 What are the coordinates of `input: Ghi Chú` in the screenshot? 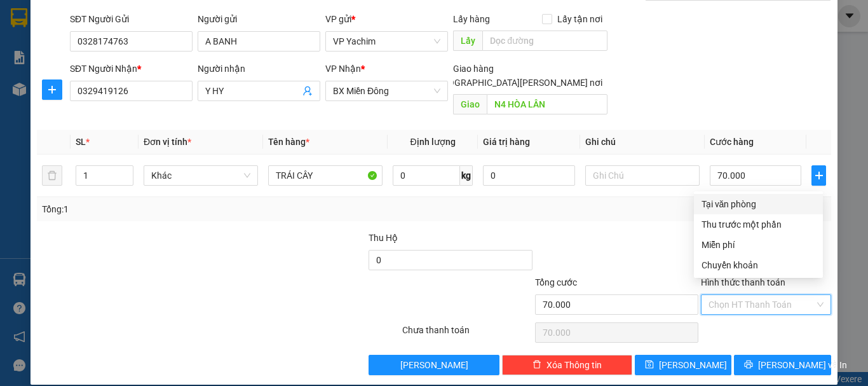 It's located at (642, 176).